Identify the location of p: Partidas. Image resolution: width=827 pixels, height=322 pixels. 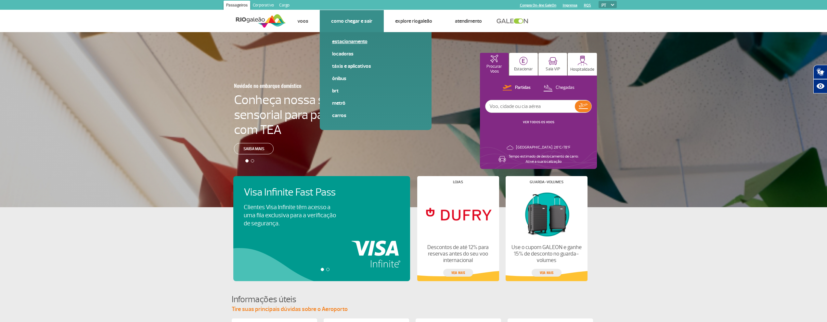
(523, 88).